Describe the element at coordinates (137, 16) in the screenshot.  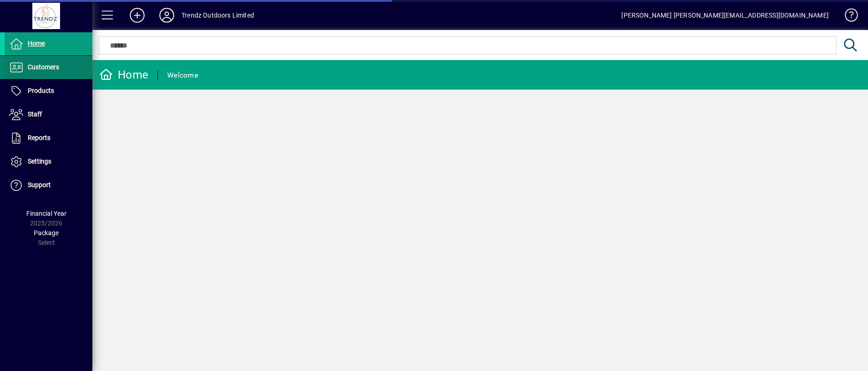
I see `button: Add` at that location.